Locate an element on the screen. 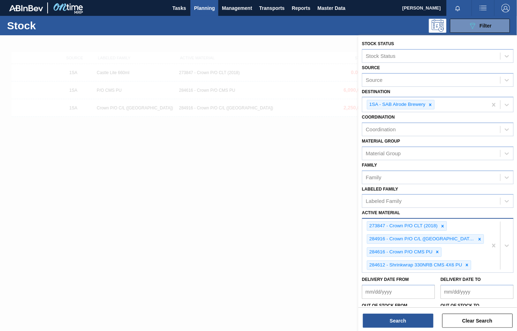 Image resolution: width=517 pixels, height=331 pixels. div: Source is located at coordinates (374, 80).